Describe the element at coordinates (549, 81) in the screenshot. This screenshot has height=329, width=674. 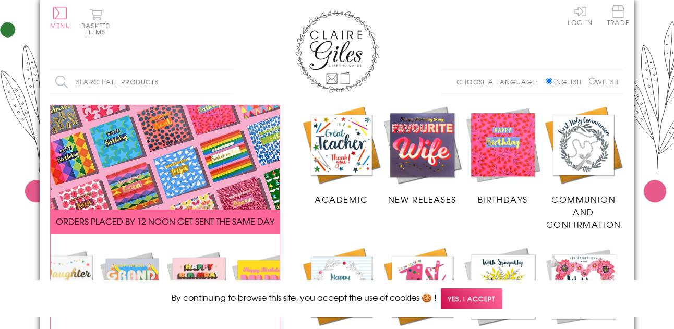
I see `input: English` at that location.